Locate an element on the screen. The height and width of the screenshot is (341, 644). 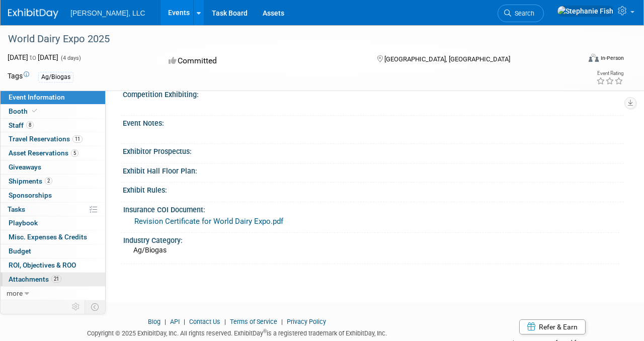
span: 2 is located at coordinates (48, 181).